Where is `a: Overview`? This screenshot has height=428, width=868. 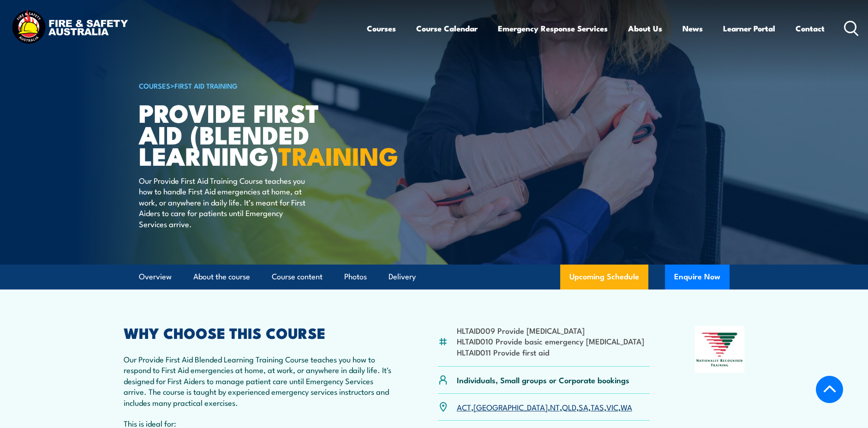
a: Overview is located at coordinates (155, 277).